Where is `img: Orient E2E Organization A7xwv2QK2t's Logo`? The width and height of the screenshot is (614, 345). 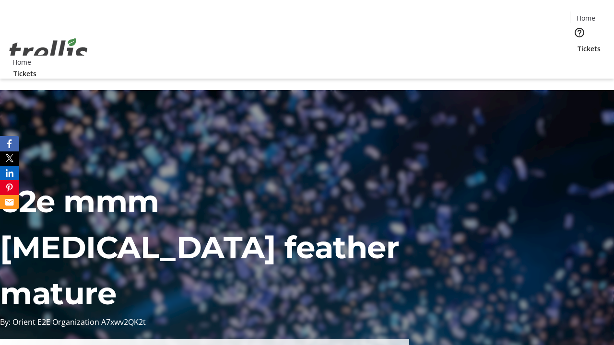
img: Orient E2E Organization A7xwv2QK2t's Logo is located at coordinates (48, 51).